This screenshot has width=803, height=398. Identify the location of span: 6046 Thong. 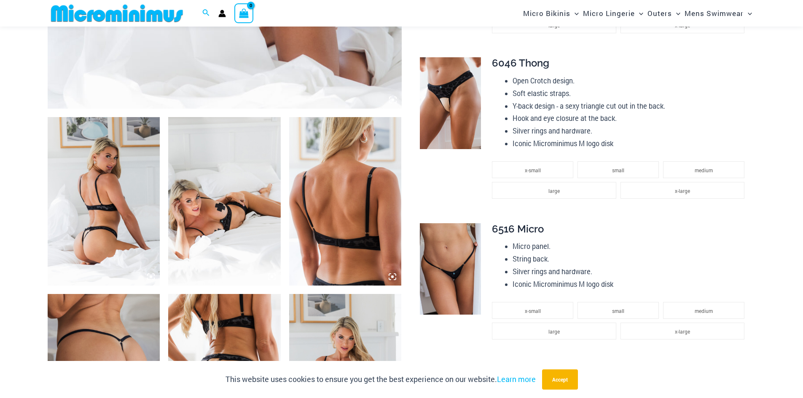
(520, 63).